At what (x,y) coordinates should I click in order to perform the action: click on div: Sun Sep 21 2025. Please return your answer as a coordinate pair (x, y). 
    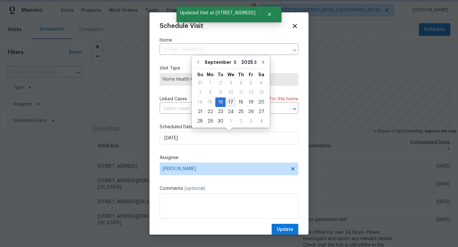
    Looking at the image, I should click on (200, 112).